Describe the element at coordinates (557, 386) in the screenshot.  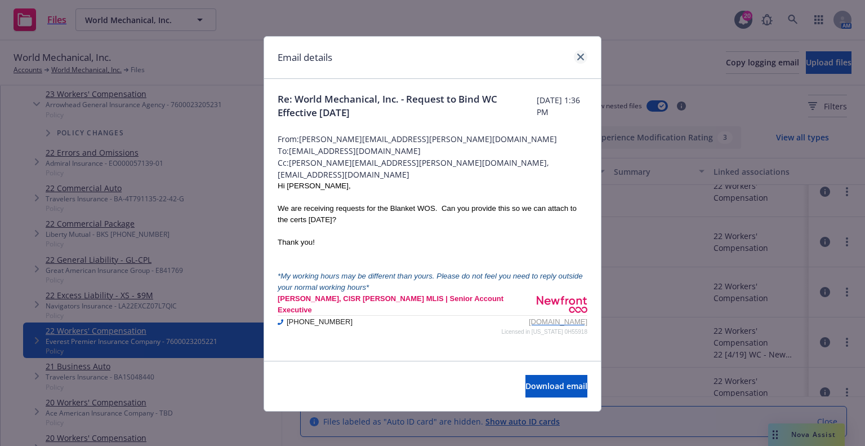
I see `button: Download email` at that location.